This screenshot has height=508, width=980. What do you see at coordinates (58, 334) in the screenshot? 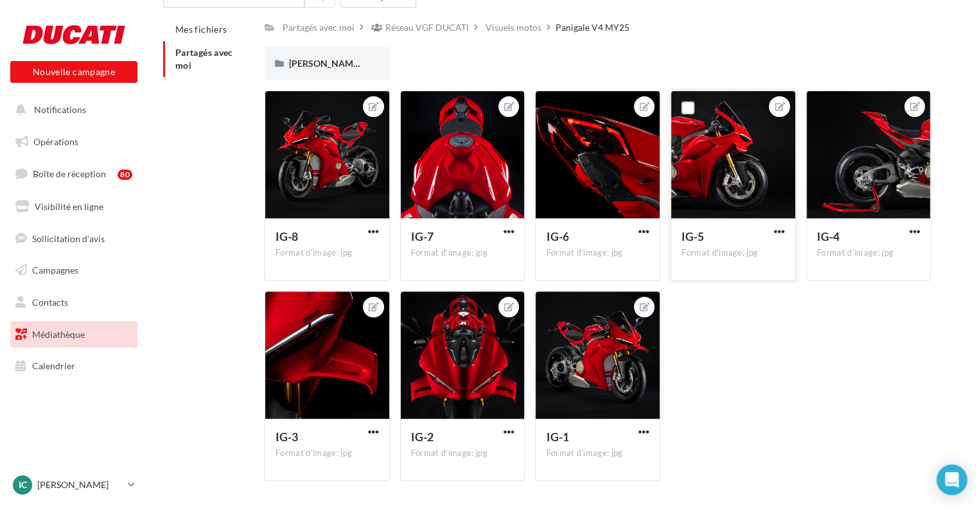
I see `span: Médiathèque` at bounding box center [58, 334].